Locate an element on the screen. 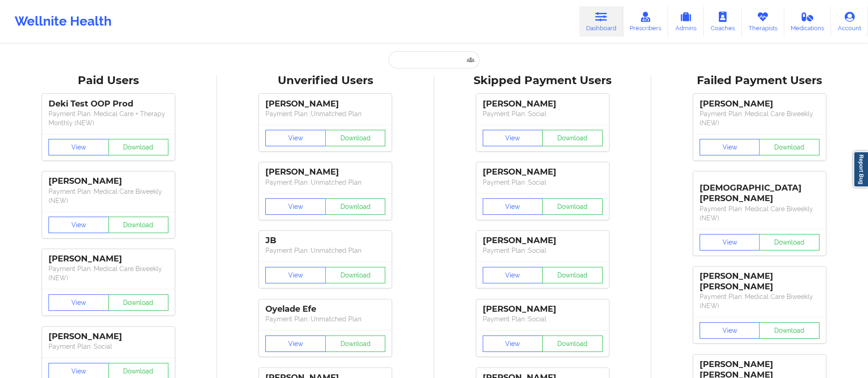 The width and height of the screenshot is (868, 378). div: Skipped Payment Users is located at coordinates (542, 80).